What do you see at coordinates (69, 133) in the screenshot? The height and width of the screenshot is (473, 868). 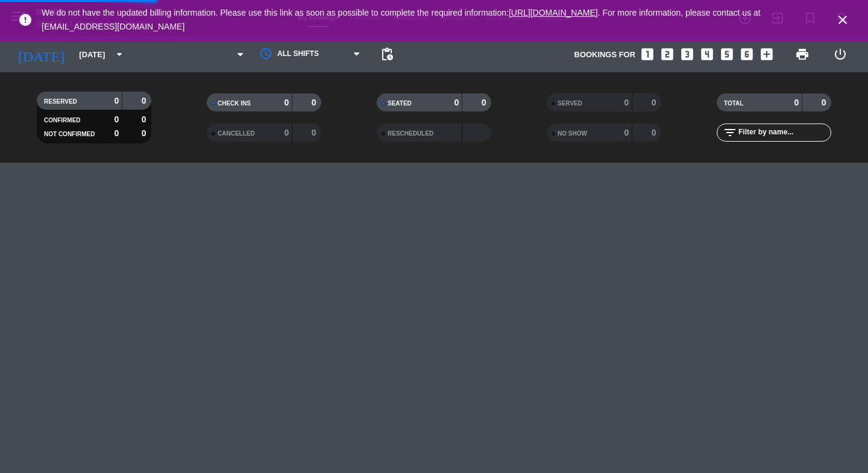 I see `span: NOT CONFIRMED` at bounding box center [69, 133].